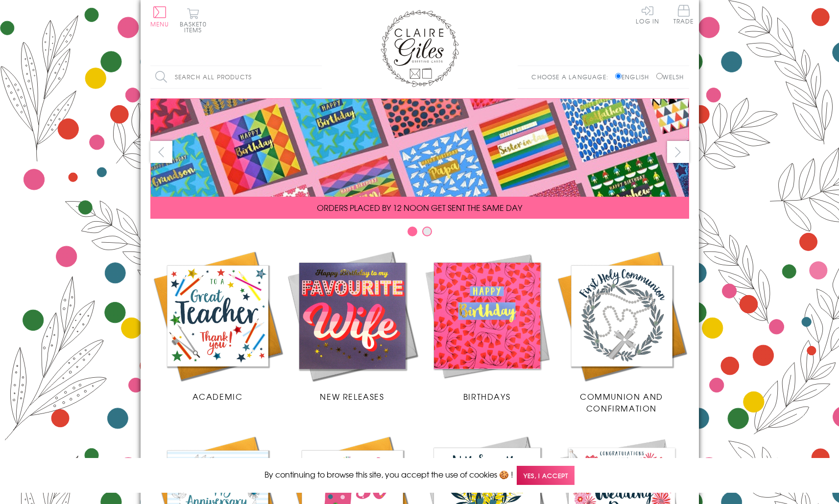 This screenshot has height=504, width=839. Describe the element at coordinates (659, 76) in the screenshot. I see `input: Welsh` at that location.